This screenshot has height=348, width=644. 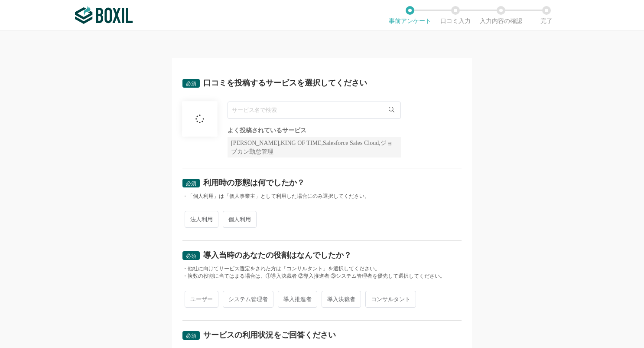 What do you see at coordinates (201, 299) in the screenshot?
I see `span: ユーザー` at bounding box center [201, 299].